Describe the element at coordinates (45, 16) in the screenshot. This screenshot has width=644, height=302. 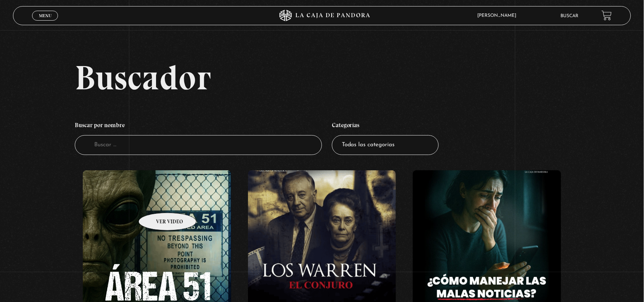
I see `span: Menu` at that location.